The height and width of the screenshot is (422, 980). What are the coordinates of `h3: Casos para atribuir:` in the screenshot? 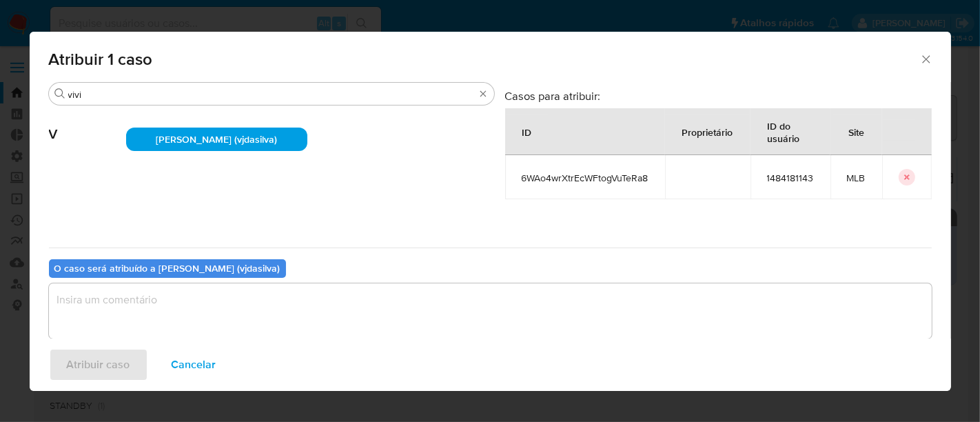 It's located at (718, 96).